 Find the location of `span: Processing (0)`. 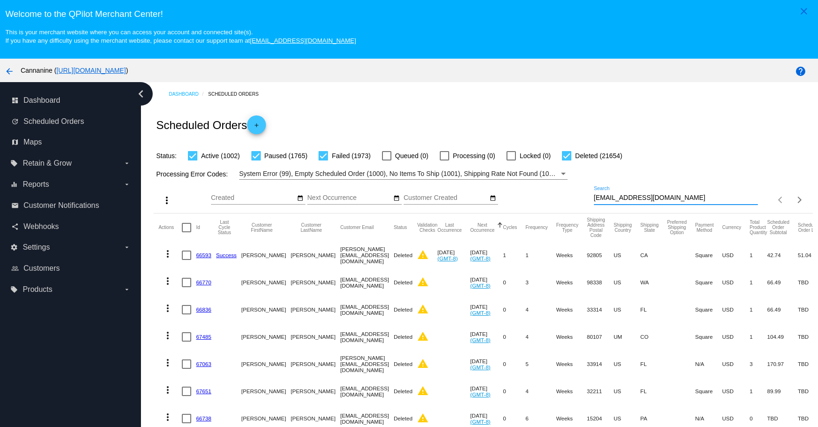

span: Processing (0) is located at coordinates (474, 156).